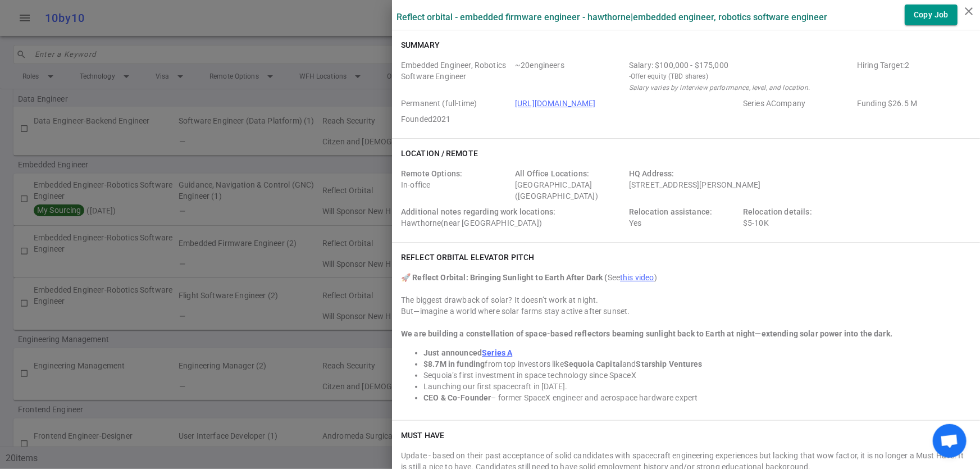 The width and height of the screenshot is (980, 469). I want to click on strong: Just announced, so click(452, 353).